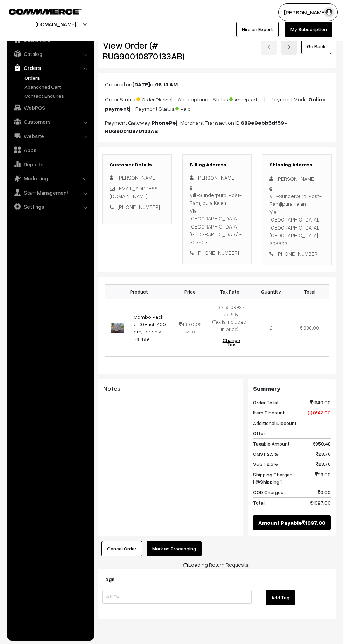  What do you see at coordinates (50, 136) in the screenshot?
I see `a: Website` at bounding box center [50, 136].